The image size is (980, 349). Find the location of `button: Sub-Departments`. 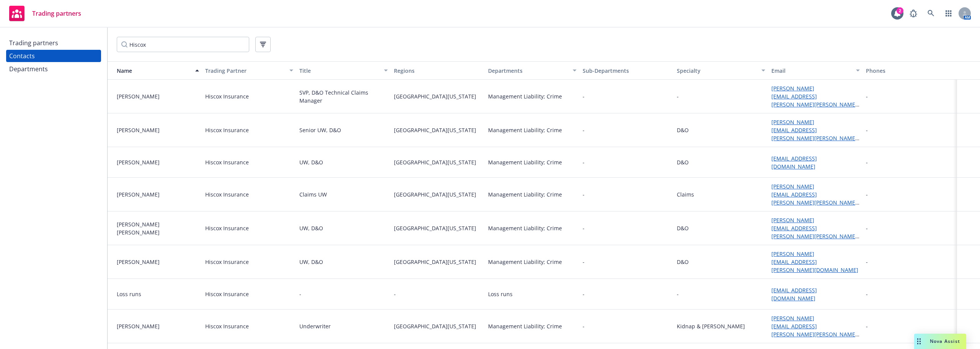

button: Sub-Departments is located at coordinates (627, 70).